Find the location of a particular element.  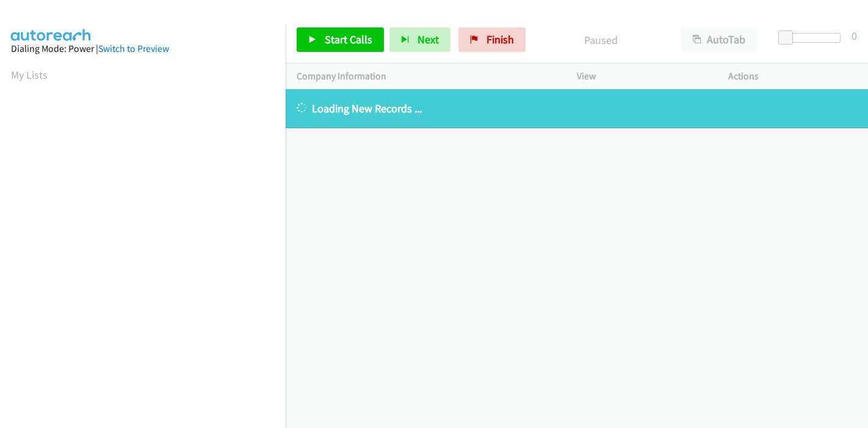

span: Finish is located at coordinates (500, 39).